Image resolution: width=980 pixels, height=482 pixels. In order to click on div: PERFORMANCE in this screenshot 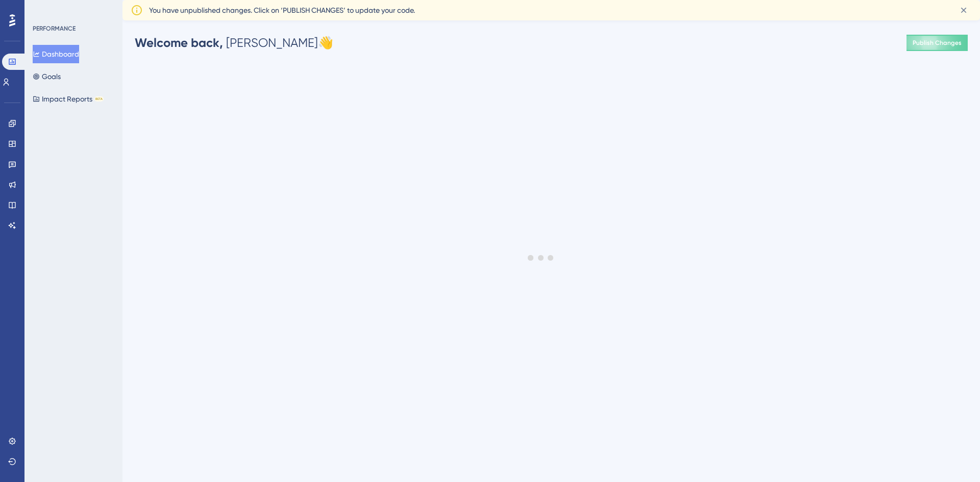, I will do `click(54, 29)`.